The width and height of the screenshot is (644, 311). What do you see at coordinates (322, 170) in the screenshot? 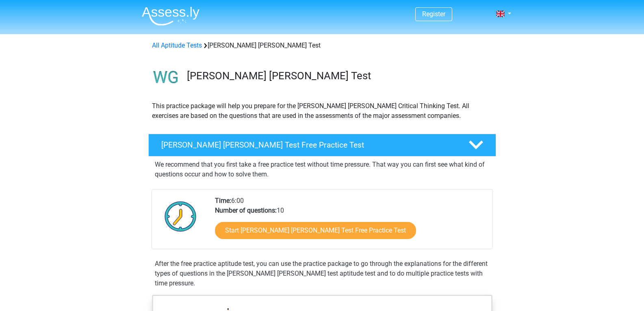
I see `p: We recommend that you first take a free practice test without time pressure. That way you can fir...` at bounding box center [322, 170].